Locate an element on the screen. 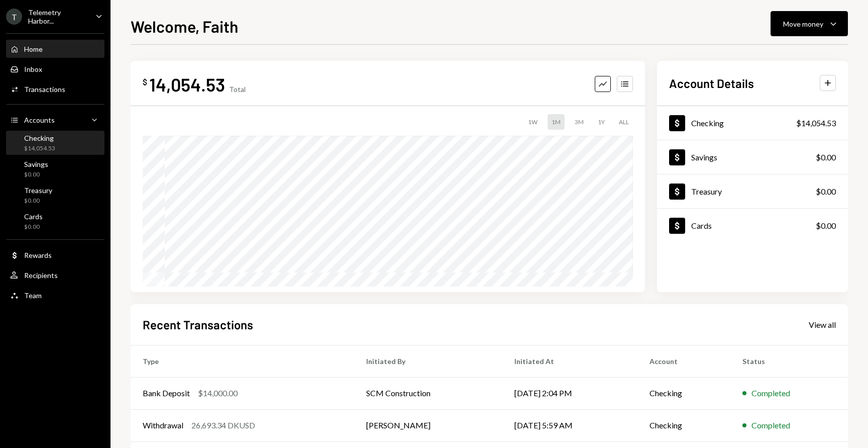  div: 14,054.53 is located at coordinates (187, 84).